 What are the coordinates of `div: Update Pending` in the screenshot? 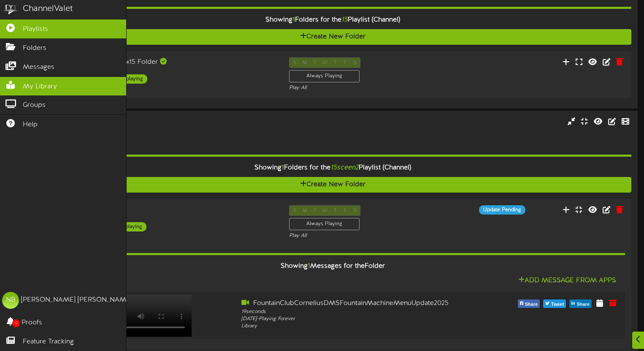 It's located at (503, 210).